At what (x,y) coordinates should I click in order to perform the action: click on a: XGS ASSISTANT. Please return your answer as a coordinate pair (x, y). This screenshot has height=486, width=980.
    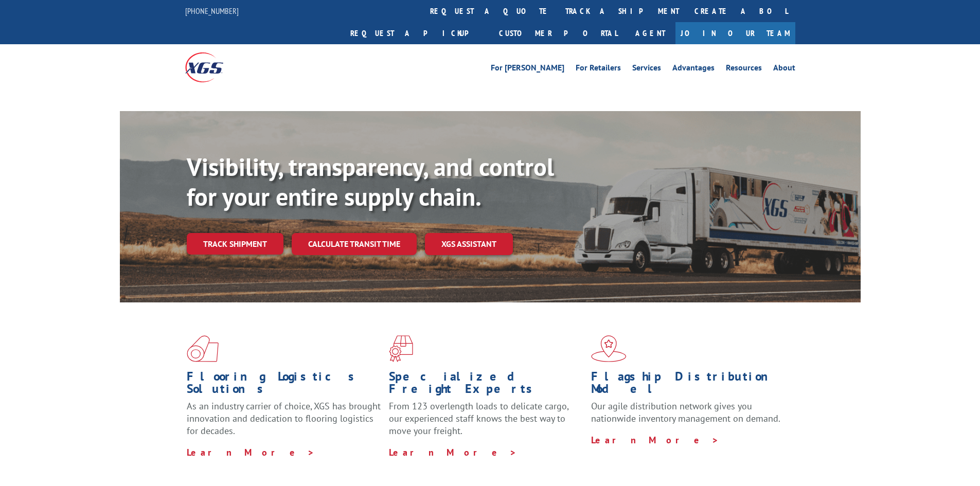
    Looking at the image, I should click on (469, 244).